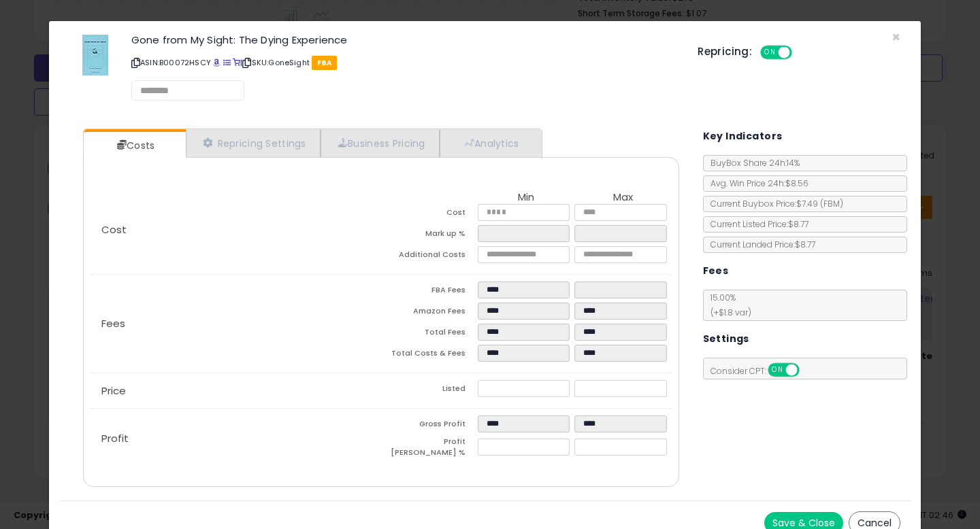 Image resolution: width=980 pixels, height=529 pixels. What do you see at coordinates (429, 215) in the screenshot?
I see `td: Cost` at bounding box center [429, 215].